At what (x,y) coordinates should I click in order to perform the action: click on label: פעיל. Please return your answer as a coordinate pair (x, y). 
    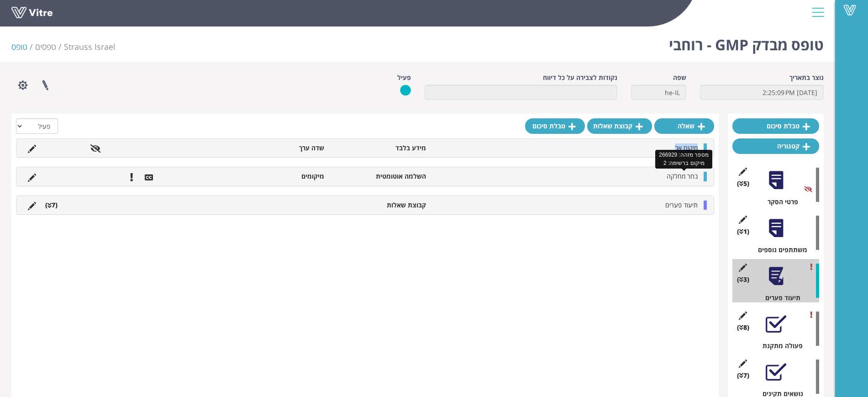
    Looking at the image, I should click on (404, 77).